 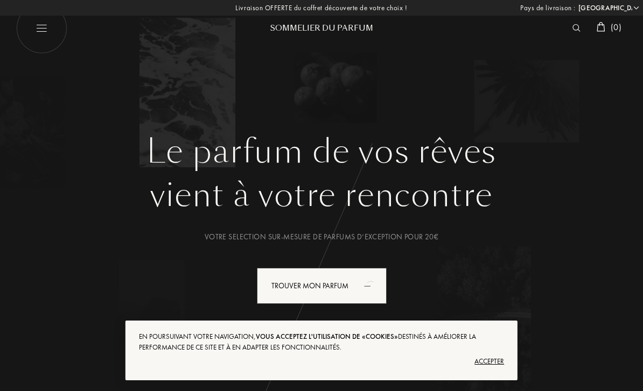 What do you see at coordinates (616, 27) in the screenshot?
I see `span: ( 0 )` at bounding box center [616, 27].